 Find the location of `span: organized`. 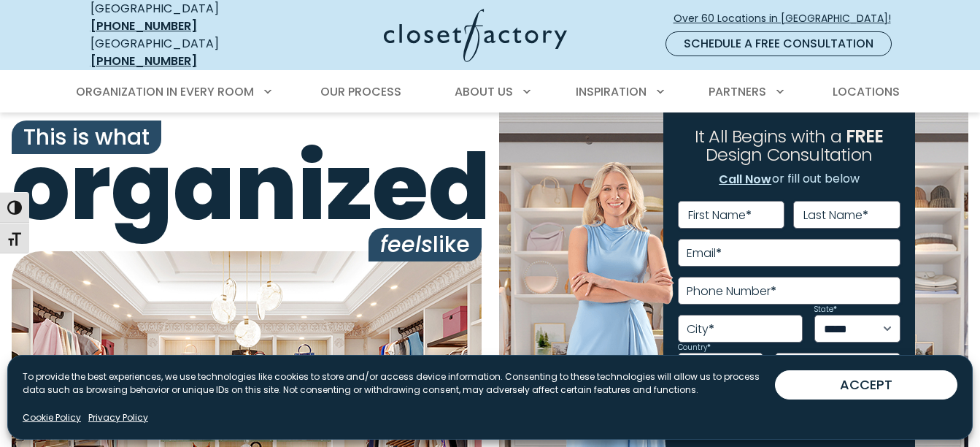

span: organized is located at coordinates (247, 188).